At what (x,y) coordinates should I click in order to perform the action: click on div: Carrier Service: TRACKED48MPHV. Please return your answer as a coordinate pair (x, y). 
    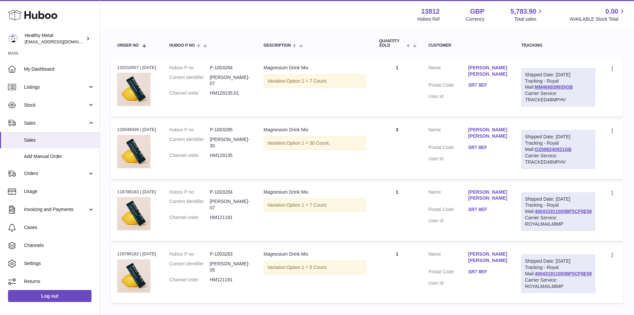
    Looking at the image, I should click on (558, 159).